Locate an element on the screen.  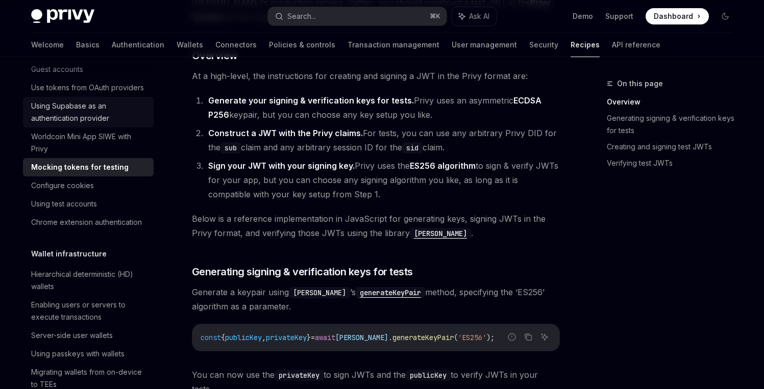
span: Ask AI is located at coordinates (479, 16).